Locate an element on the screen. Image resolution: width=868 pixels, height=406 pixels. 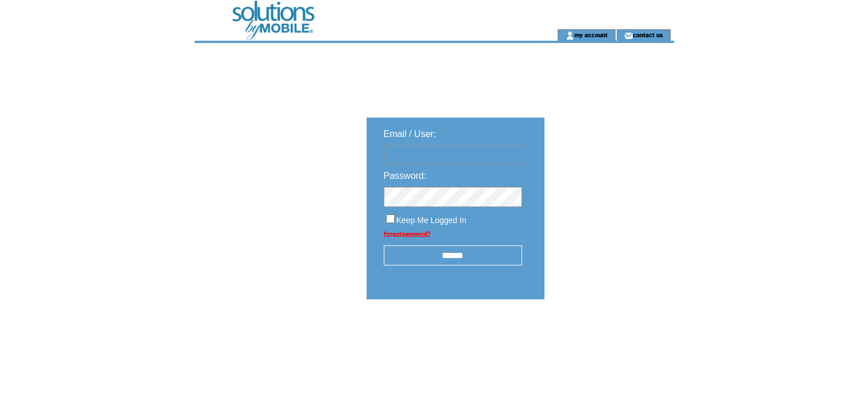
span: Email / User: is located at coordinates (410, 134).